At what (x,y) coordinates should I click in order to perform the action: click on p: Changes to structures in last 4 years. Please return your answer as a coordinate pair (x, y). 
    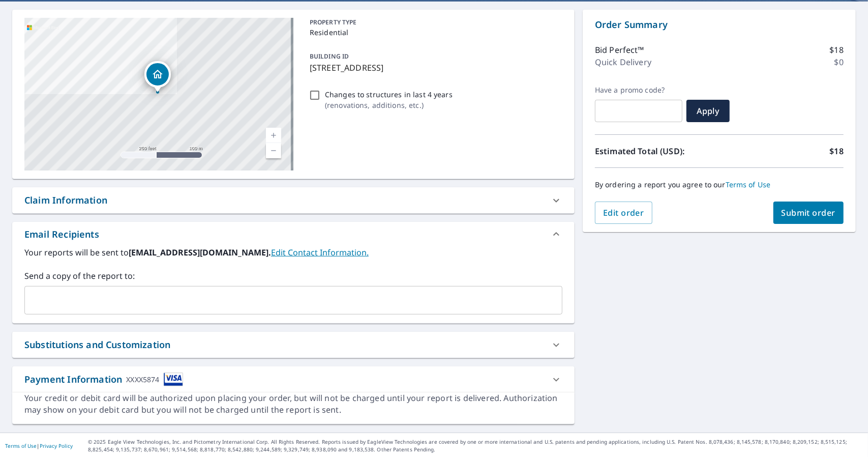
    Looking at the image, I should click on (388, 94).